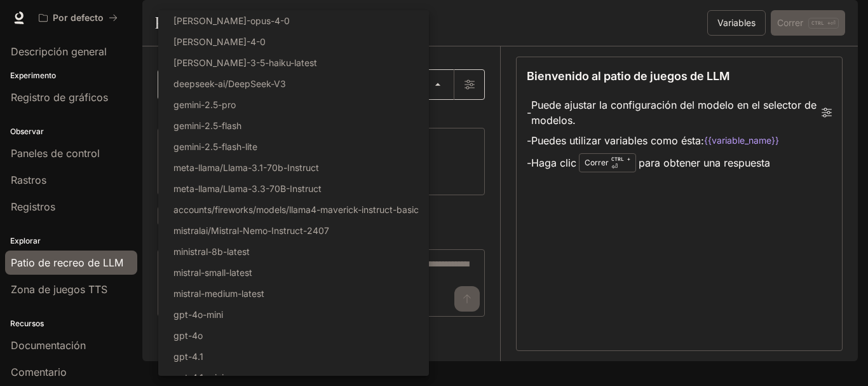 This screenshot has height=386, width=868. Describe the element at coordinates (247, 188) in the screenshot. I see `p: meta-llama/Llama-3.3-70B-Instruct` at that location.